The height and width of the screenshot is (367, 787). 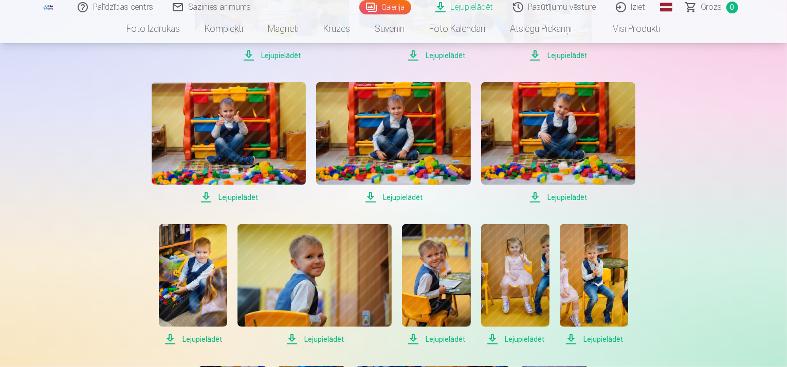 I want to click on span: Grozs, so click(x=712, y=7).